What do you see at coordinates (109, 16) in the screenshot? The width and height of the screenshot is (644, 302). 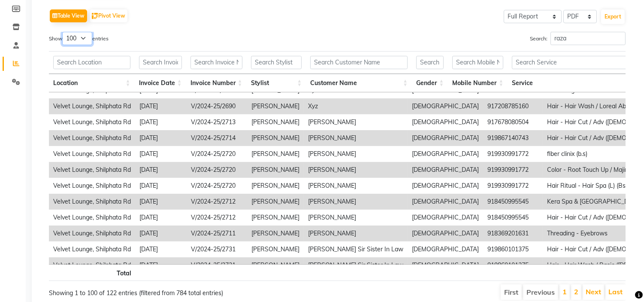 I see `button: Pivot View` at bounding box center [109, 16].